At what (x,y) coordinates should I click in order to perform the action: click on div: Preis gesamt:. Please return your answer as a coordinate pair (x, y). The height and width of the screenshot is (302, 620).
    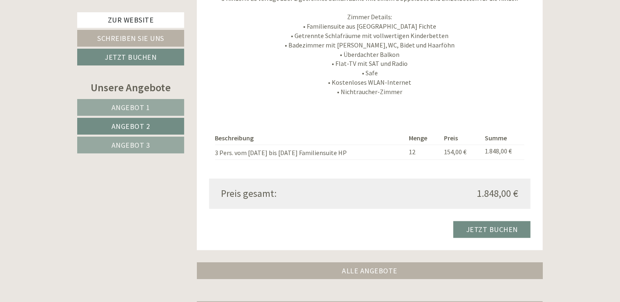
    Looking at the image, I should click on (293, 193).